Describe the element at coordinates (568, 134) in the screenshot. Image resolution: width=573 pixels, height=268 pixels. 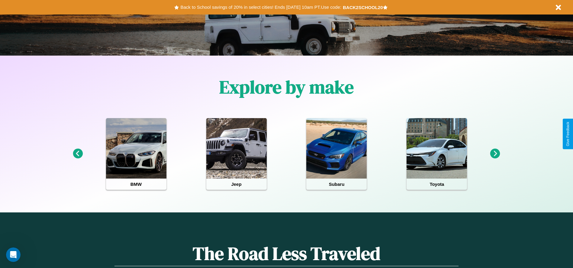
I see `div: Give Feedback` at that location.